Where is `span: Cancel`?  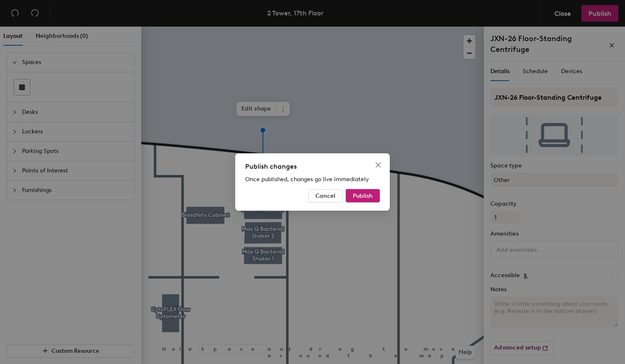
span: Cancel is located at coordinates (326, 195).